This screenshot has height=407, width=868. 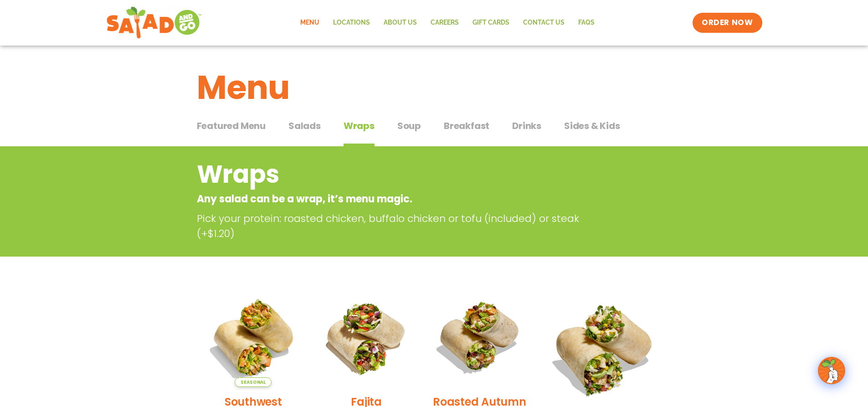 I want to click on span: Wraps, so click(x=359, y=125).